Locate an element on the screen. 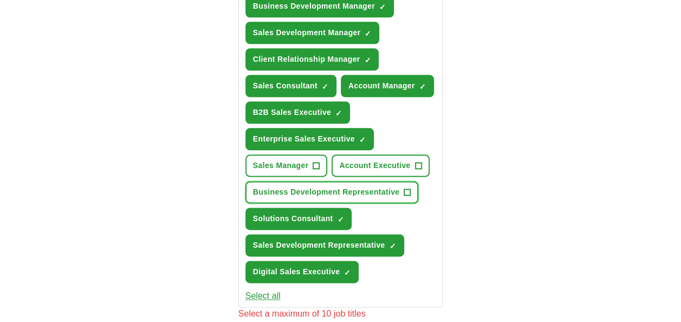  button: Solutions Consultant✓ is located at coordinates (298, 218).